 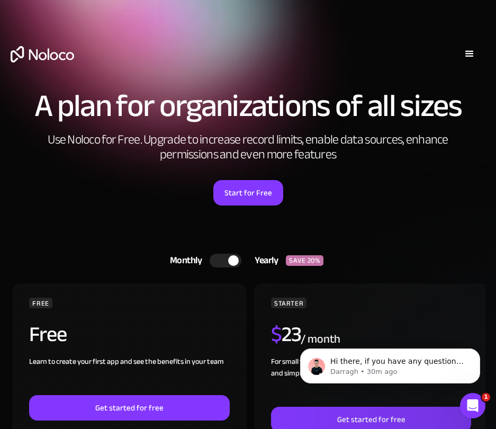 I want to click on div: Monthly, so click(x=183, y=261).